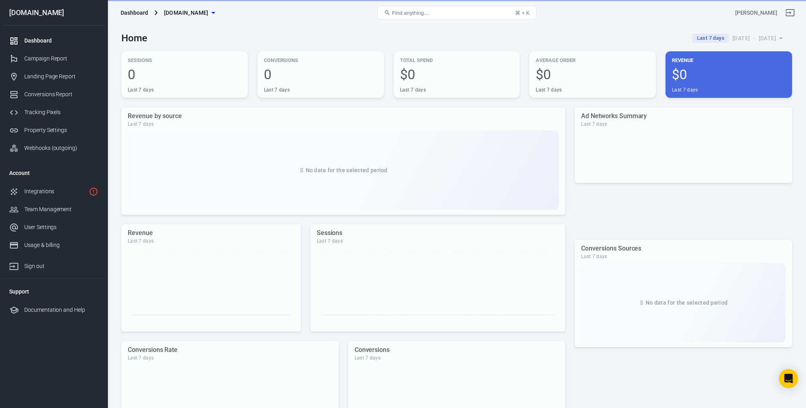 This screenshot has height=408, width=806. What do you see at coordinates (54, 76) in the screenshot?
I see `a: Landing Page Report` at bounding box center [54, 76].